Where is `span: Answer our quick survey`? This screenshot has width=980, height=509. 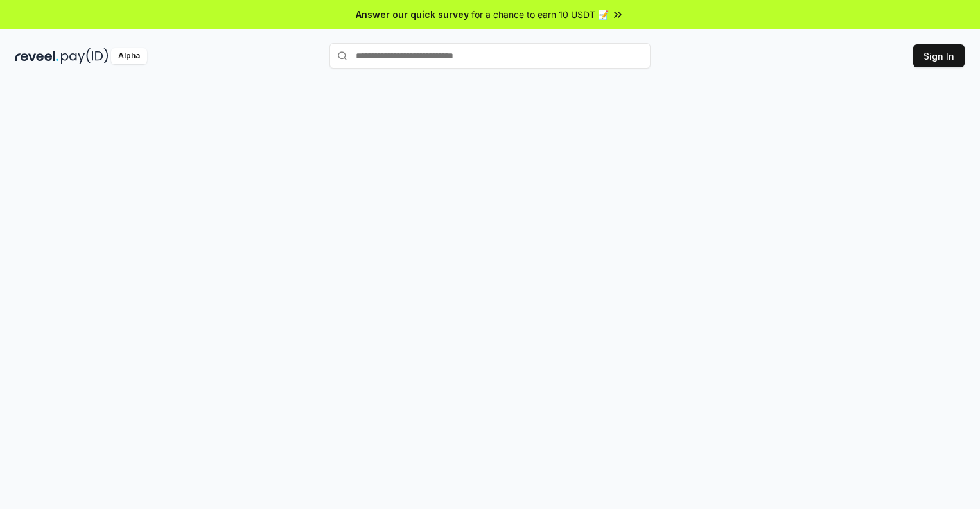
span: Answer our quick survey is located at coordinates (412, 14).